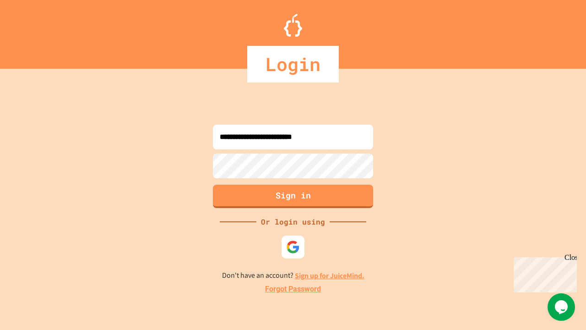 The width and height of the screenshot is (586, 330). What do you see at coordinates (293, 25) in the screenshot?
I see `img: Logo.svg` at bounding box center [293, 25].